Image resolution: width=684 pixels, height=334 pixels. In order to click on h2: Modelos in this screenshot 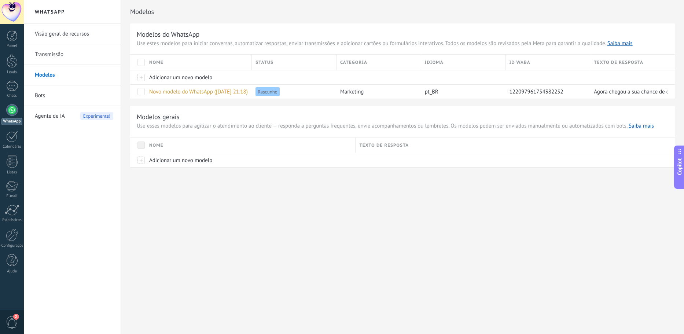, I will do `click(402, 12)`.